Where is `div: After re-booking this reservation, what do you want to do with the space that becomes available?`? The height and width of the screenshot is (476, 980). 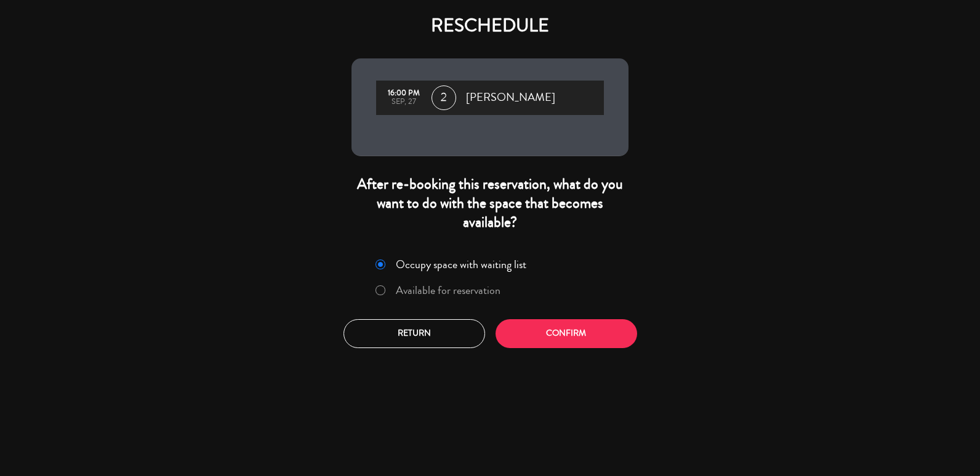 div: After re-booking this reservation, what do you want to do with the space that becomes available? is located at coordinates (490, 203).